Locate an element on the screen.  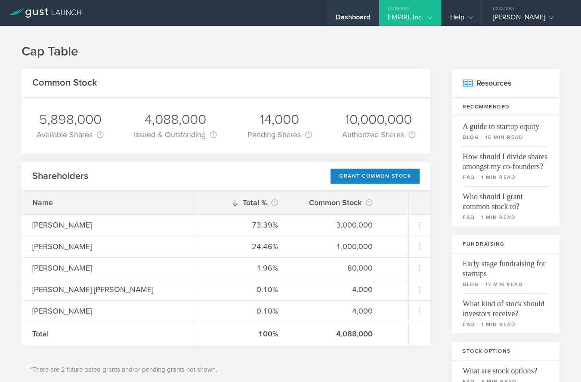
h1: Cap Table is located at coordinates (290, 52).